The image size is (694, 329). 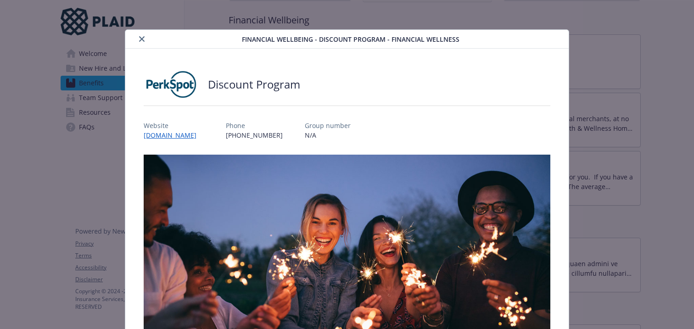 I want to click on h2: Discount Program, so click(x=254, y=84).